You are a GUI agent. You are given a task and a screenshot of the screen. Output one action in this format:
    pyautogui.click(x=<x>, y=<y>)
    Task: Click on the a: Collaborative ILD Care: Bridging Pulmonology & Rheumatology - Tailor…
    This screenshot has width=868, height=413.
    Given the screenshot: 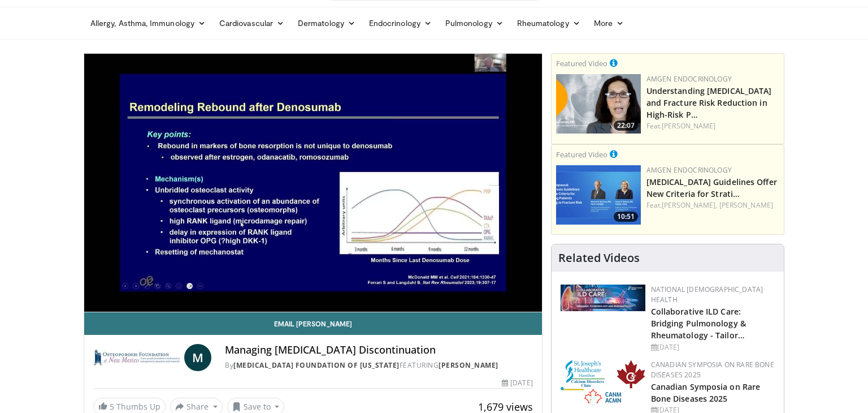 What is the action you would take?
    pyautogui.click(x=699, y=323)
    